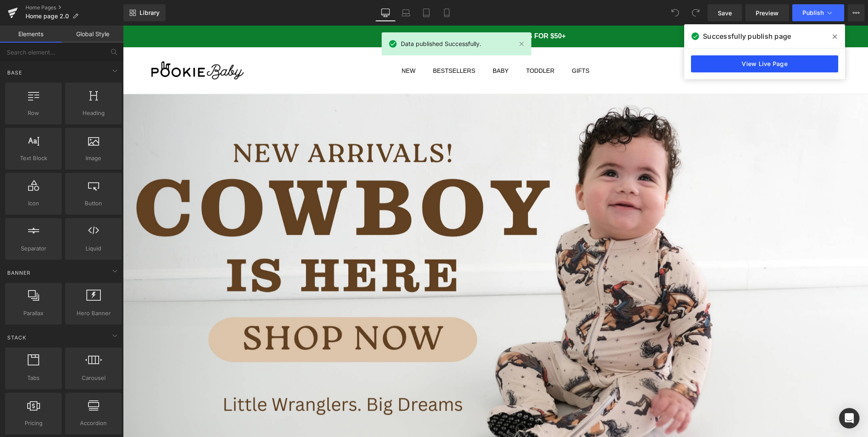 Image resolution: width=868 pixels, height=437 pixels. Describe the element at coordinates (286, 45) in the screenshot. I see `a: NEW` at that location.